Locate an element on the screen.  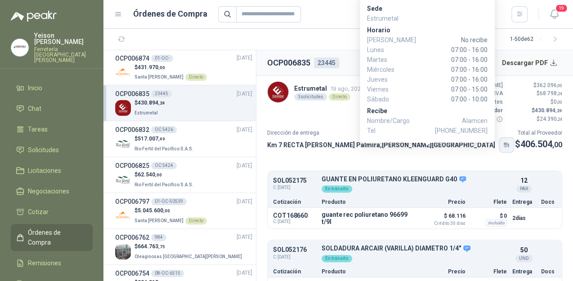
span: Solicitudes is located at coordinates (43, 150).